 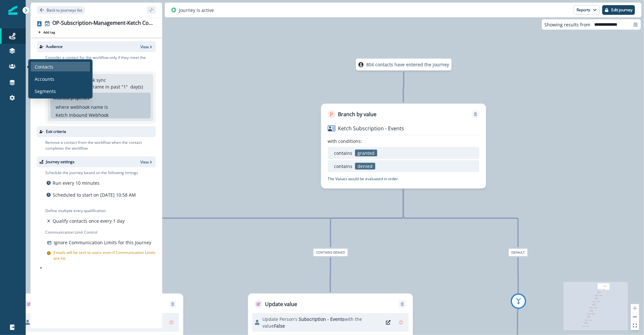 What do you see at coordinates (49, 326) in the screenshot?
I see `span: True` at bounding box center [49, 326].